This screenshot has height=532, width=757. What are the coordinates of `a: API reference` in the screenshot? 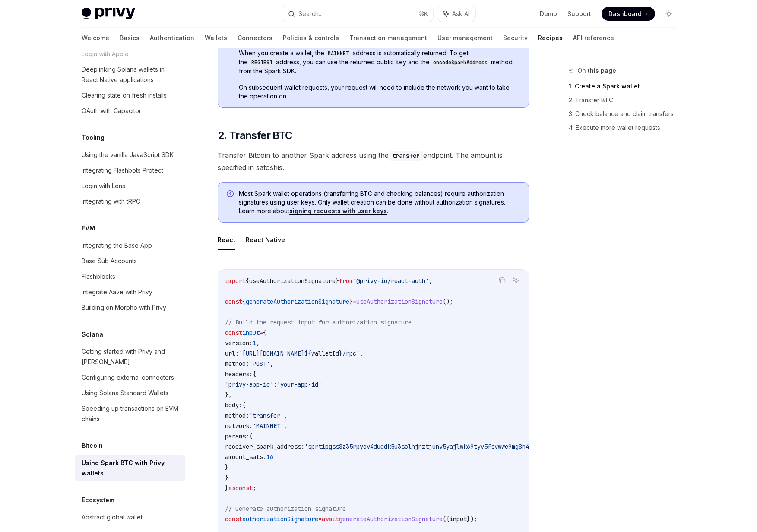 It's located at (593, 38).